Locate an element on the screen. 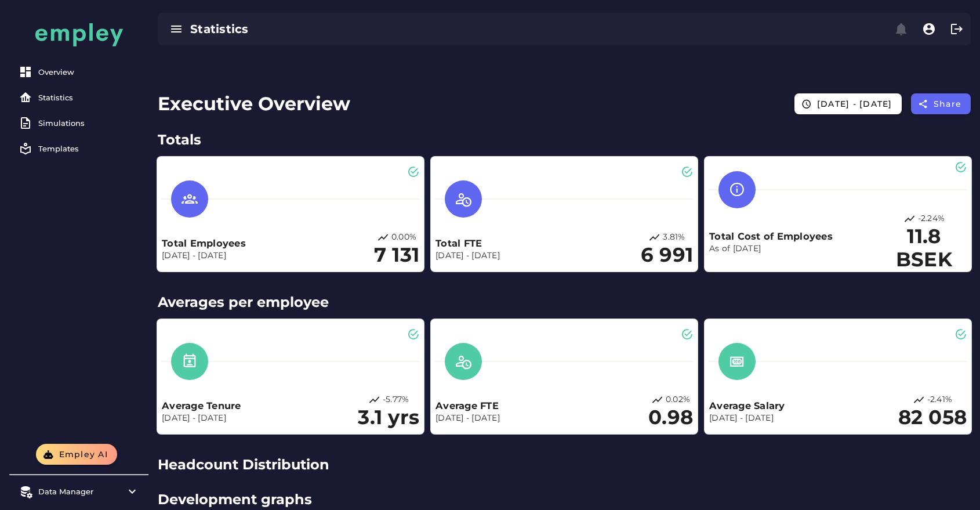 Image resolution: width=980 pixels, height=510 pixels. p: -5.77% is located at coordinates (396, 400).